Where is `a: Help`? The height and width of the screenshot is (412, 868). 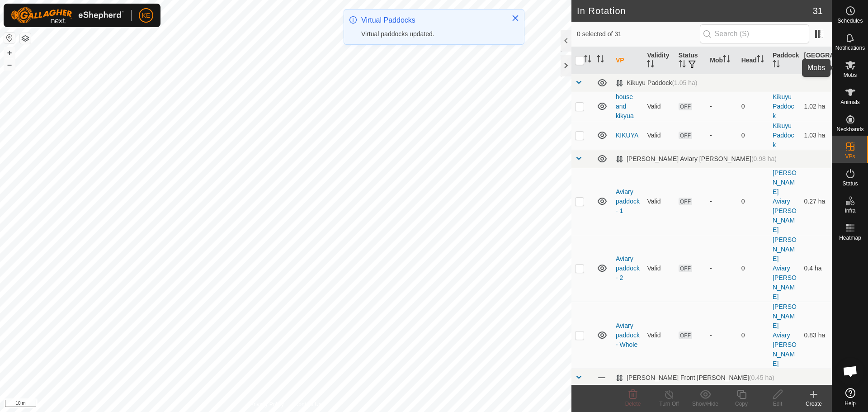
a: Help is located at coordinates (850, 397).